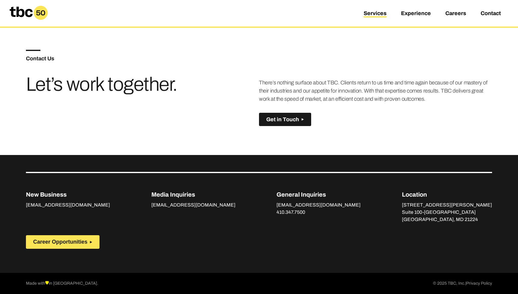 The image size is (518, 294). I want to click on a: Services, so click(375, 14).